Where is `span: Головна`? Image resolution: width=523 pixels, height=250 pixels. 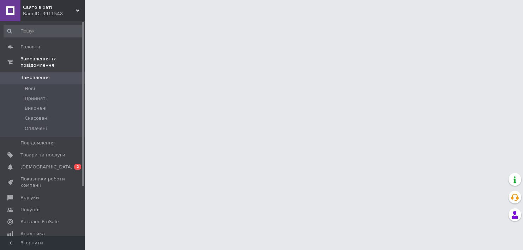 span: Головна is located at coordinates (30, 47).